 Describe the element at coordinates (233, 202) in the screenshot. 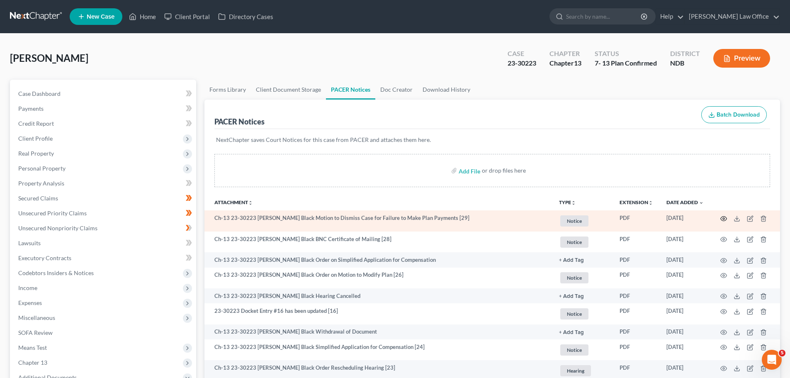

I see `a: Attachmentunfold_more` at that location.